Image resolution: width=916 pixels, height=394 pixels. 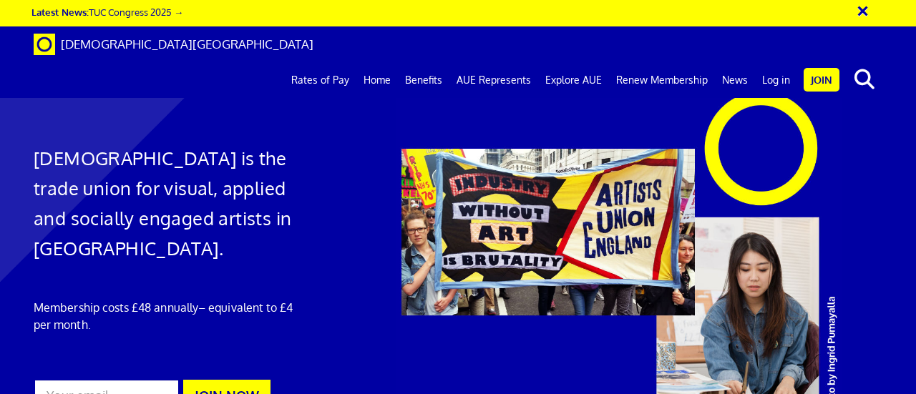 I want to click on a: Benefits, so click(x=424, y=80).